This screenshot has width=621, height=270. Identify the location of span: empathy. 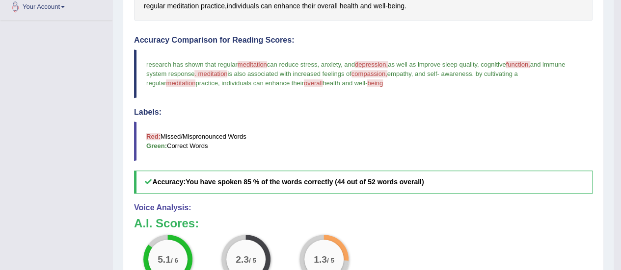
(399, 74).